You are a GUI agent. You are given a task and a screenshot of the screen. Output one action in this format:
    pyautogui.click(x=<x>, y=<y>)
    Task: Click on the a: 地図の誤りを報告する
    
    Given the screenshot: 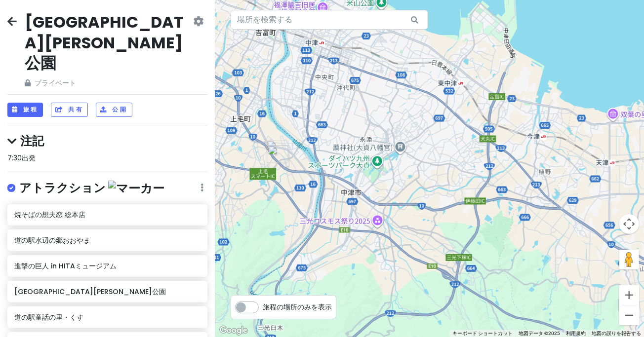 What is the action you would take?
    pyautogui.click(x=616, y=333)
    